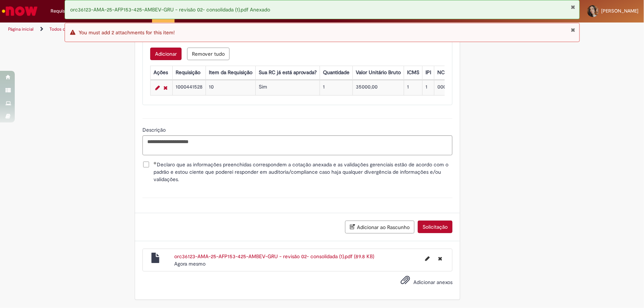 The image size is (644, 308). What do you see at coordinates (435, 226) in the screenshot?
I see `button: Solicitação` at bounding box center [435, 226].